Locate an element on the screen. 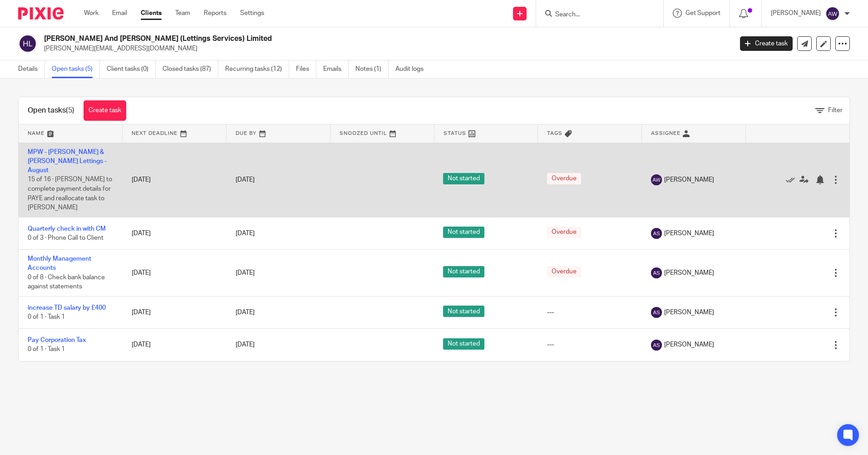  a: Pay Corporation Tax is located at coordinates (57, 340).